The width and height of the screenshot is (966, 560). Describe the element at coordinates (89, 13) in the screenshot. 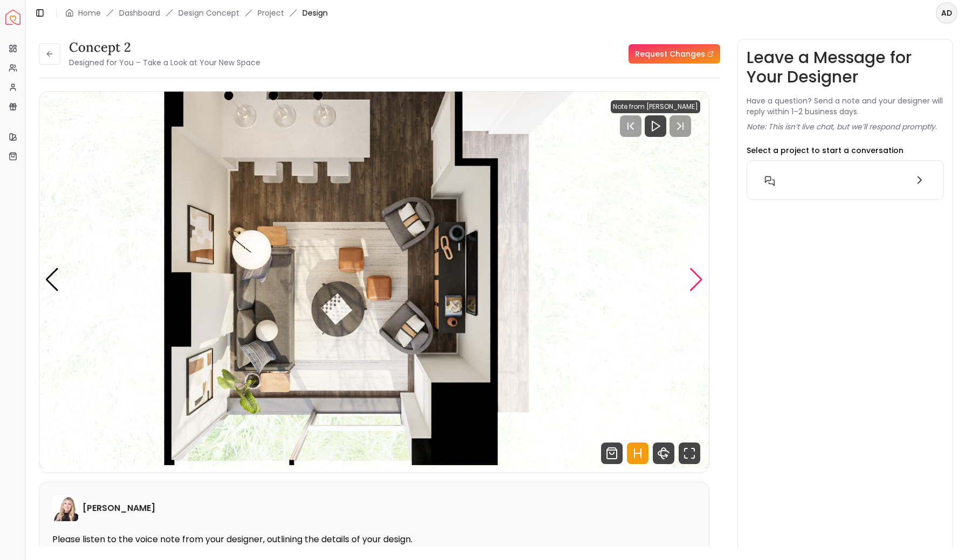

I see `a: Home` at that location.